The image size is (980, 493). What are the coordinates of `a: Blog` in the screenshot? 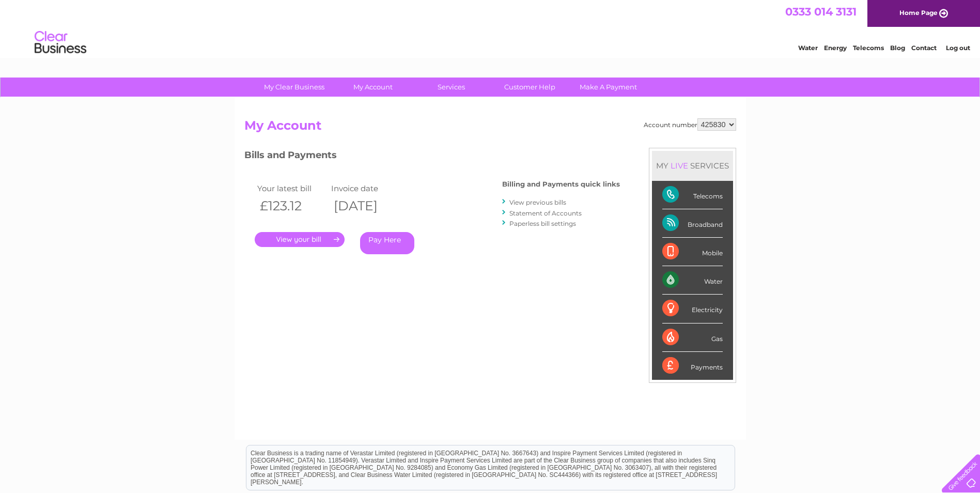 It's located at (897, 47).